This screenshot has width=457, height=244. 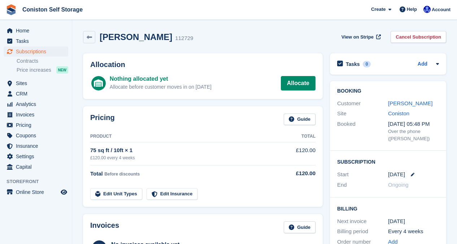 I want to click on span: Total, so click(x=96, y=174).